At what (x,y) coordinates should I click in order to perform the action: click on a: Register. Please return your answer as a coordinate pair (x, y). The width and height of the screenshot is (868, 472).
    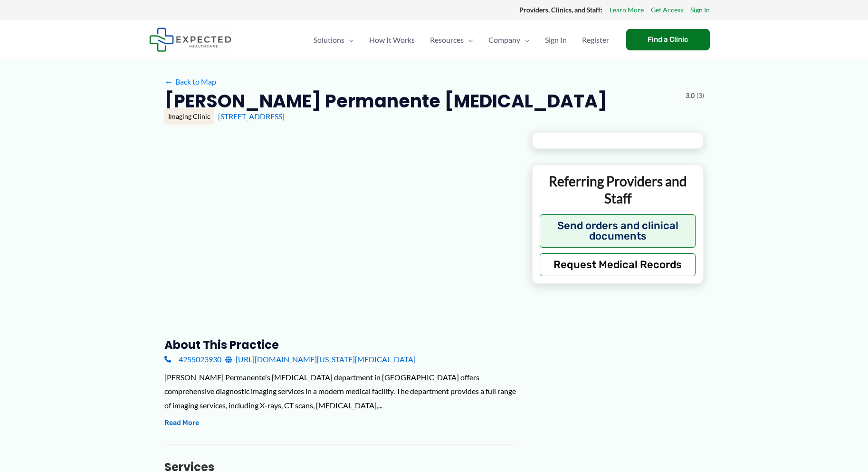
    Looking at the image, I should click on (595, 40).